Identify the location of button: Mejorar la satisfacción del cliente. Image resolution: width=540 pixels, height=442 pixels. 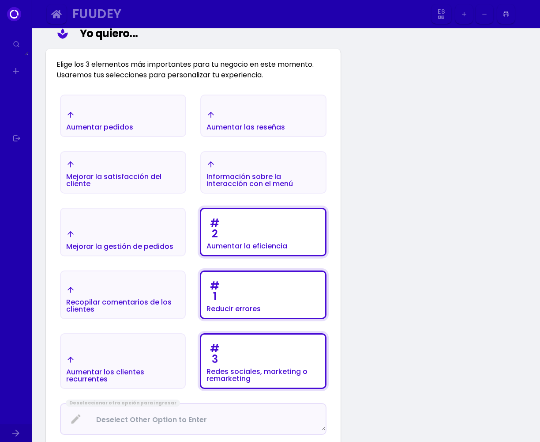
(123, 172).